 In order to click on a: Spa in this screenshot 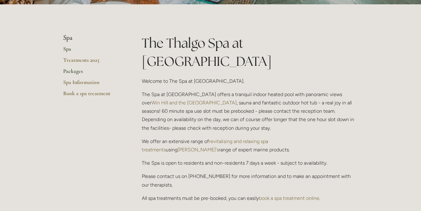, I will do `click(93, 51)`.